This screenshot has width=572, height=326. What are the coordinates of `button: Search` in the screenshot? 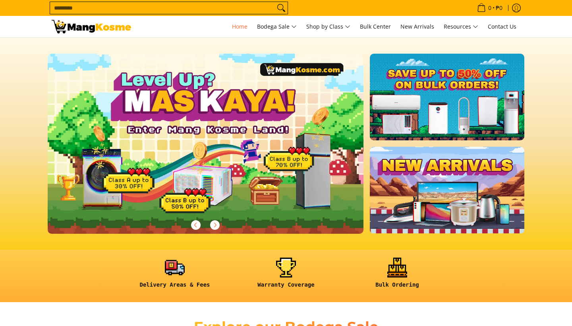 It's located at (281, 8).